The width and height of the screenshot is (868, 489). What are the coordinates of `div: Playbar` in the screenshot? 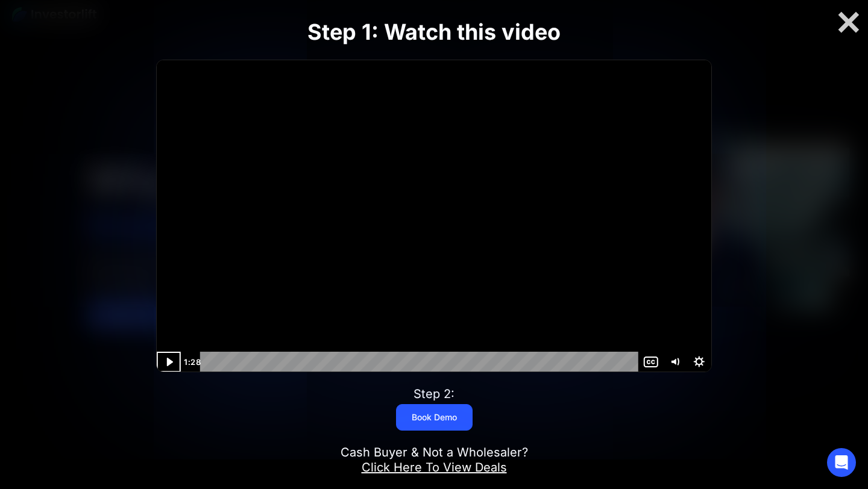 It's located at (420, 362).